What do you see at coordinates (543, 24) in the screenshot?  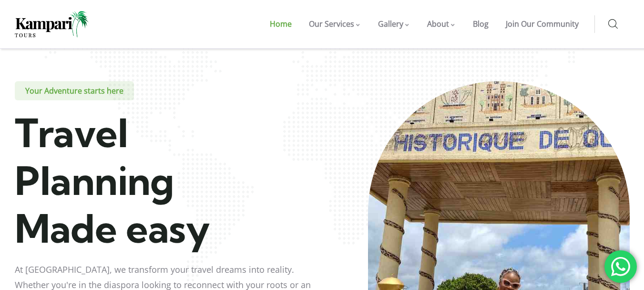 I see `span: Join Our Community` at bounding box center [543, 24].